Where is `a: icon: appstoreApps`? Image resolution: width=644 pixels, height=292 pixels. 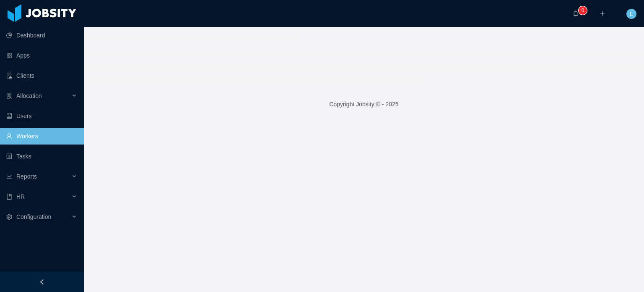 a: icon: appstoreApps is located at coordinates (41, 55).